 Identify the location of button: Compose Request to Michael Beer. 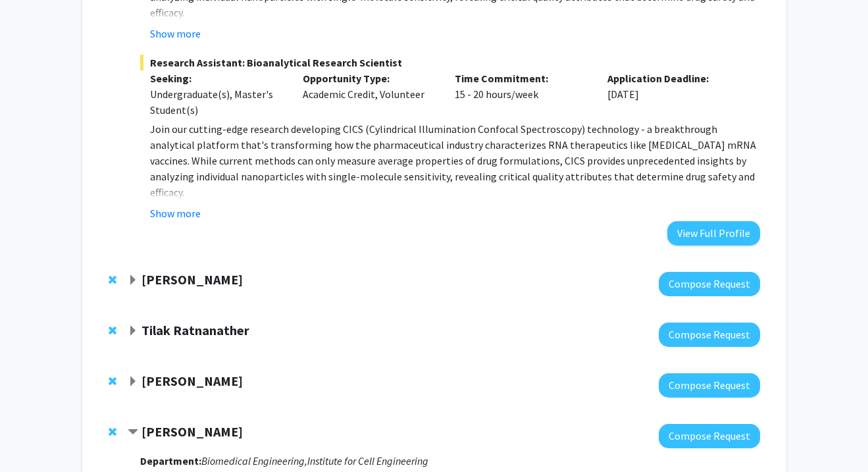
(709, 385).